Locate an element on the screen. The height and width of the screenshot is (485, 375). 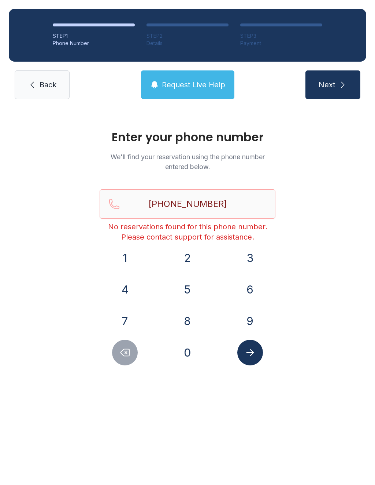
button: 3 is located at coordinates (250, 258).